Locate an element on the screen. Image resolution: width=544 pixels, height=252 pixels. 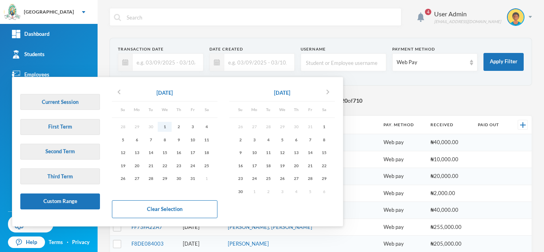
i: chevron_right is located at coordinates (328, 92).